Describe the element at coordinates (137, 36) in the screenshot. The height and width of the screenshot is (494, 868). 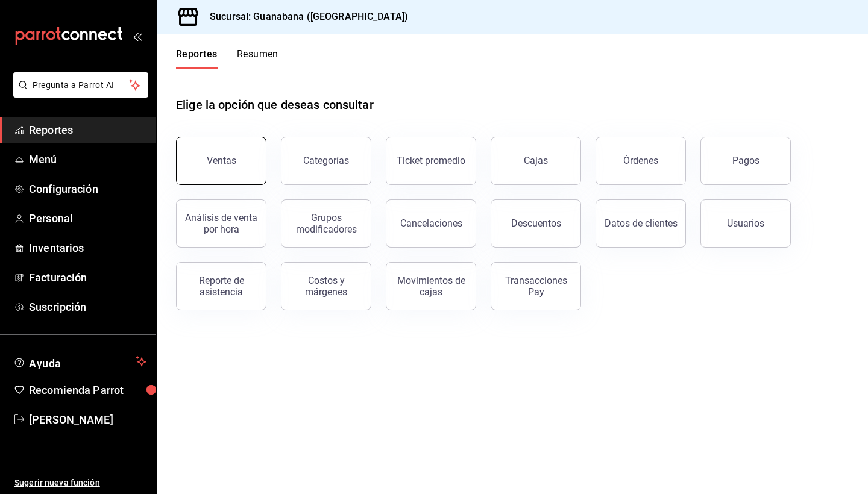
I see `button: open_drawer_menu` at that location.